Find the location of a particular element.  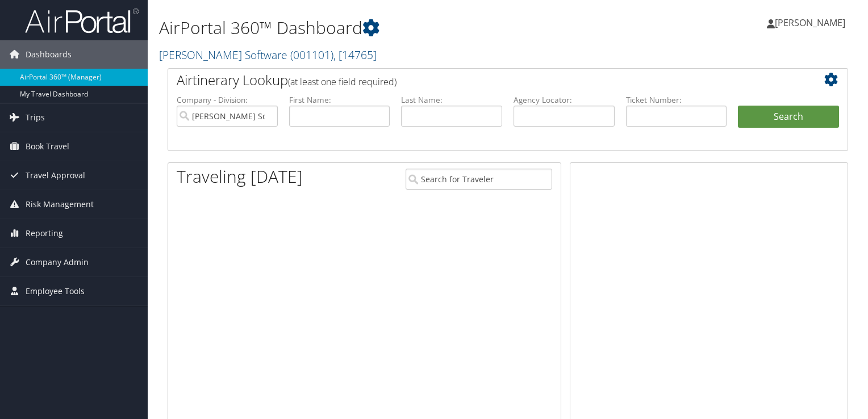

span: Book Travel is located at coordinates (47, 146).